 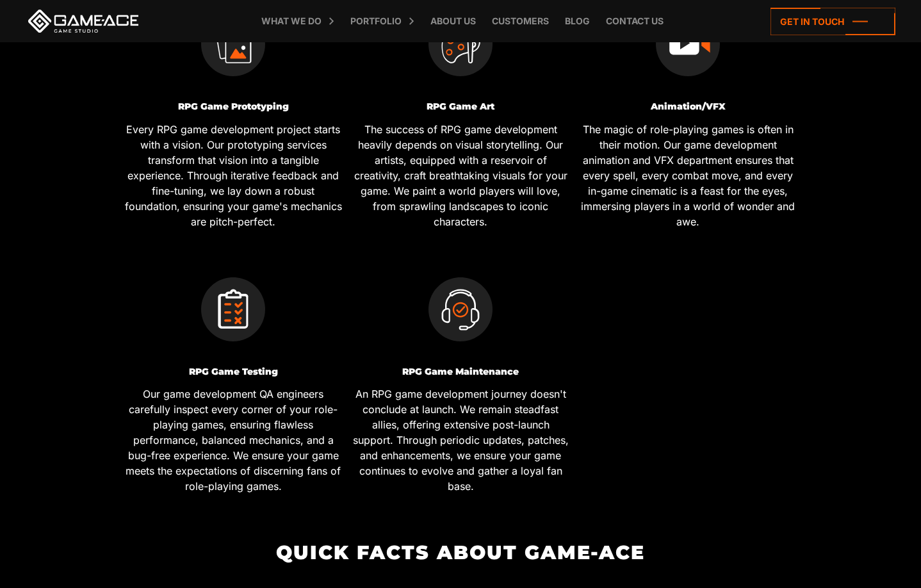 I want to click on p: An RPG game development journey doesn't conclude at launch. We remain steadfast allies, offering ..., so click(x=460, y=440).